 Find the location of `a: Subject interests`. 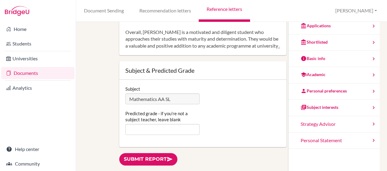

a: Subject interests is located at coordinates (334, 108).